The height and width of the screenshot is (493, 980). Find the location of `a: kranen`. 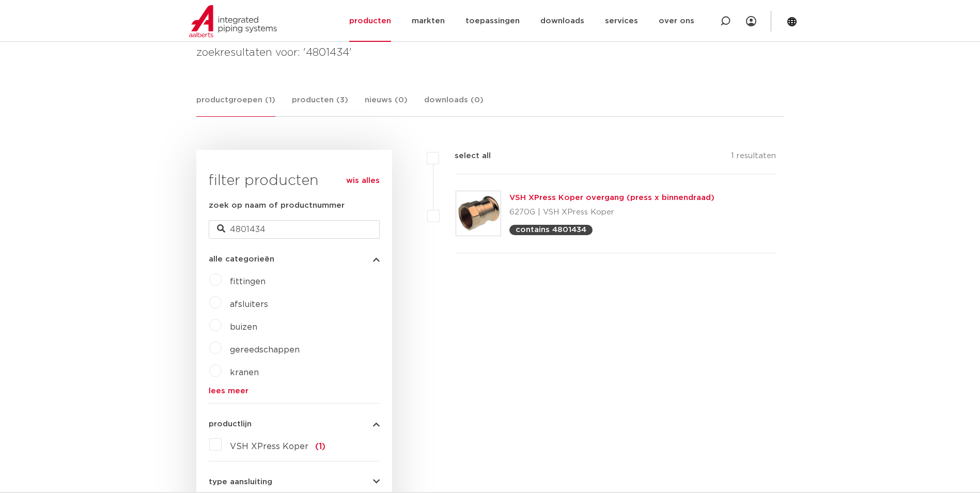

a: kranen is located at coordinates (244, 373).